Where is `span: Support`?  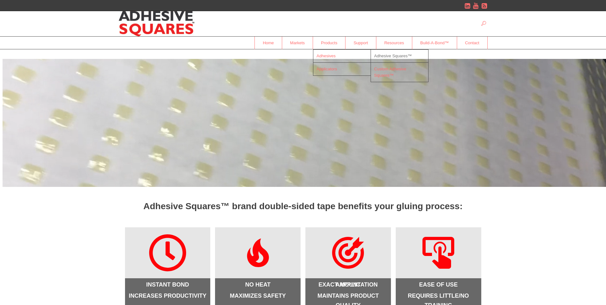 span: Support is located at coordinates (361, 43).